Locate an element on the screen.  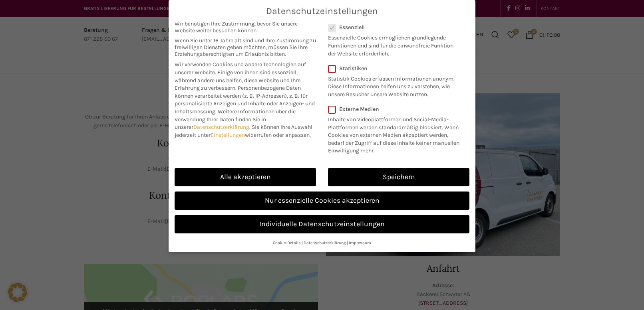
p: Essenzielle Cookies ermöglichen grundlegende Funktionen und sind für die einwandfreie Funktion de... is located at coordinates (393, 44).